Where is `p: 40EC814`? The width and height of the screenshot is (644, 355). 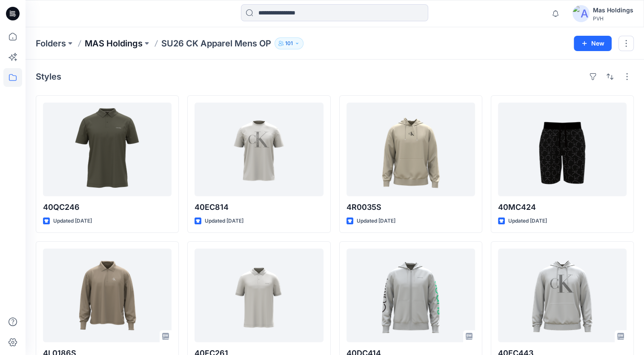 p: 40EC814 is located at coordinates (259, 208).